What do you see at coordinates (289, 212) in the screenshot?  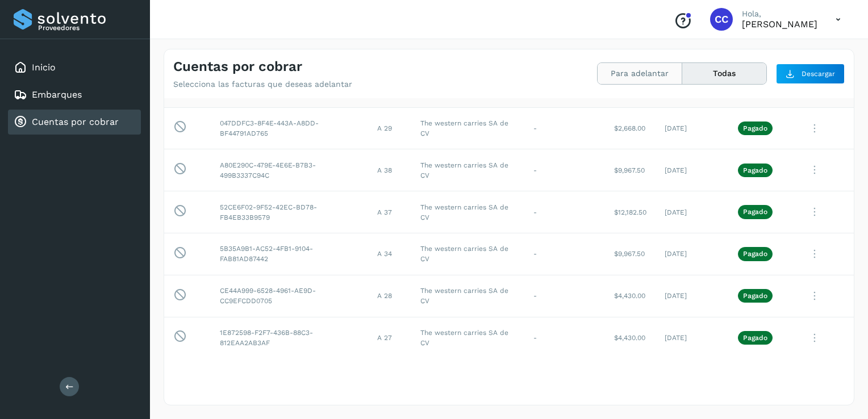 I see `td: 52CE6F02-9F52-42EC-BD78-FB4EB33B9579` at bounding box center [289, 212].